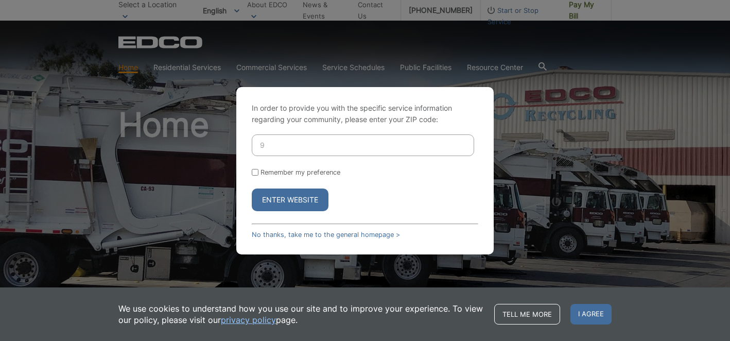  What do you see at coordinates (301, 314) in the screenshot?
I see `p: We use cookies to understand how you use our site and to improve your experience. To view our pol...` at bounding box center [301, 314].